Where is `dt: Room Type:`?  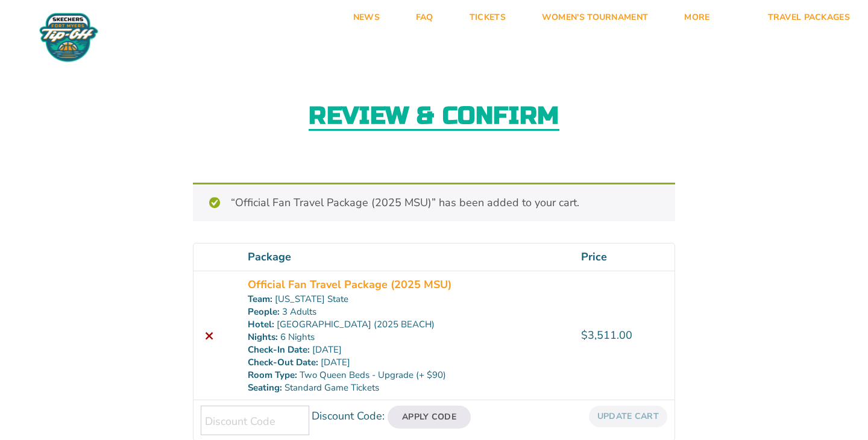
dt: Room Type: is located at coordinates (272, 375).